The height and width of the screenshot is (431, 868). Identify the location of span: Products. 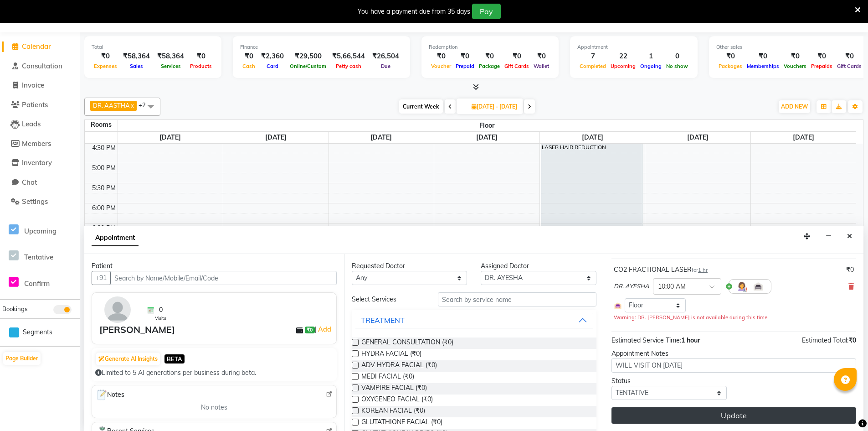
(201, 66).